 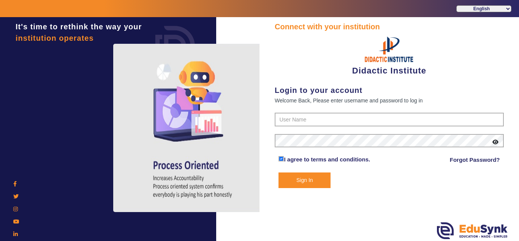 I want to click on div: Connect with your institution, so click(x=389, y=27).